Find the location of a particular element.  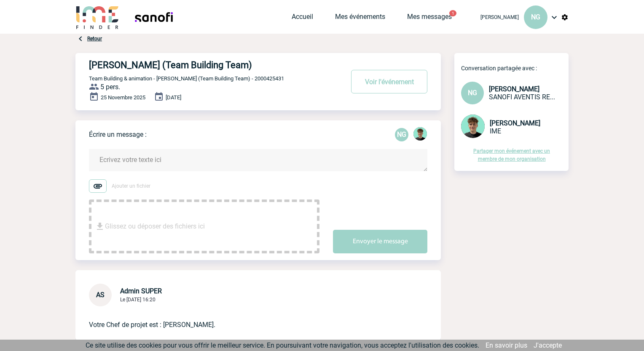

button: 1 is located at coordinates (453, 13).